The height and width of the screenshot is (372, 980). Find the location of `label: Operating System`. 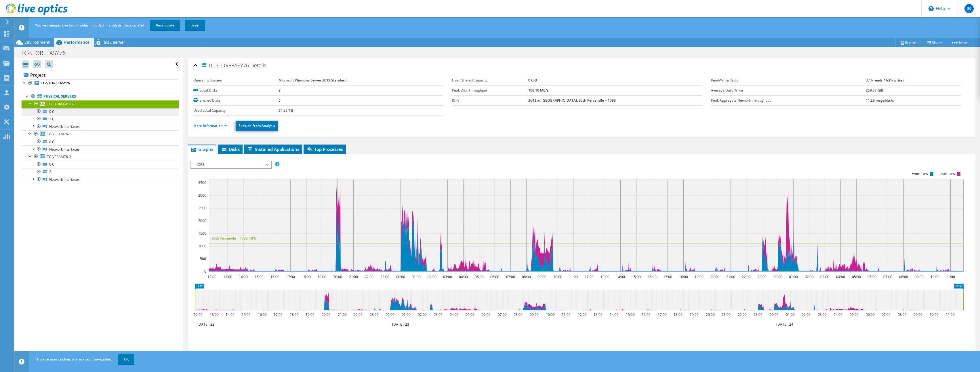

label: Operating System is located at coordinates (236, 81).